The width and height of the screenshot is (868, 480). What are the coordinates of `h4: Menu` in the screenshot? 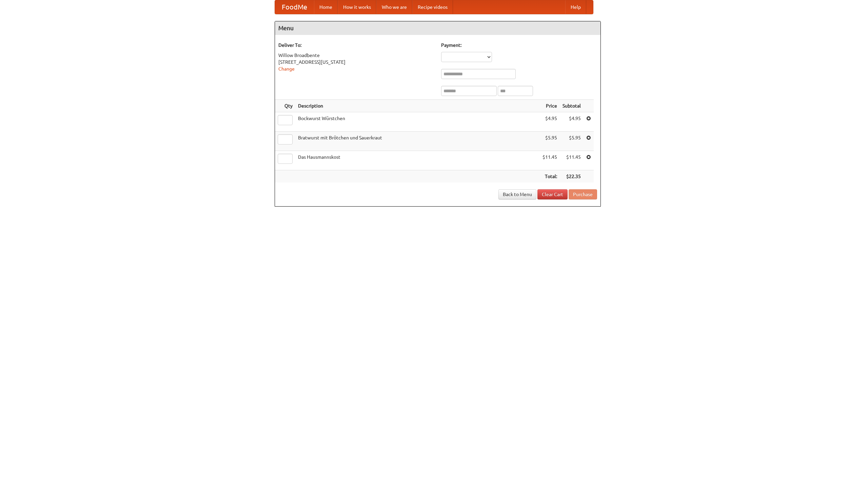 It's located at (438, 28).